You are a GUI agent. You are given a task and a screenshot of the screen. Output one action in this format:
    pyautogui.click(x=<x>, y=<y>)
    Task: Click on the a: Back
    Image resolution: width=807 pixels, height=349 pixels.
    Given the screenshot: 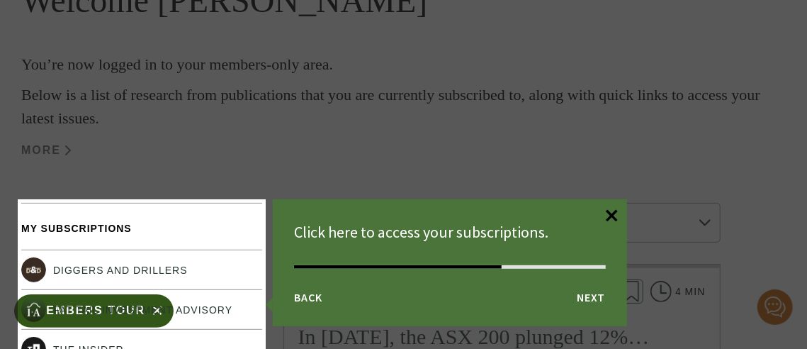 What is the action you would take?
    pyautogui.click(x=308, y=297)
    